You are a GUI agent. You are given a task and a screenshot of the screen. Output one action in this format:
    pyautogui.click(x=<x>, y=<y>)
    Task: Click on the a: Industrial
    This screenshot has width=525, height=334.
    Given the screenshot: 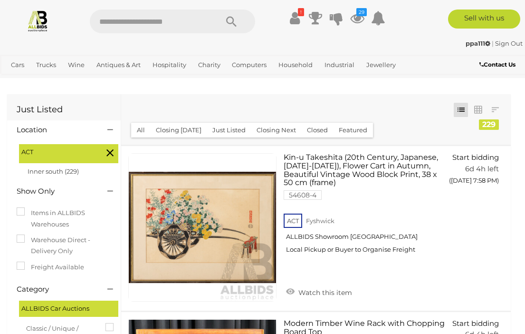 What is the action you would take?
    pyautogui.click(x=339, y=65)
    